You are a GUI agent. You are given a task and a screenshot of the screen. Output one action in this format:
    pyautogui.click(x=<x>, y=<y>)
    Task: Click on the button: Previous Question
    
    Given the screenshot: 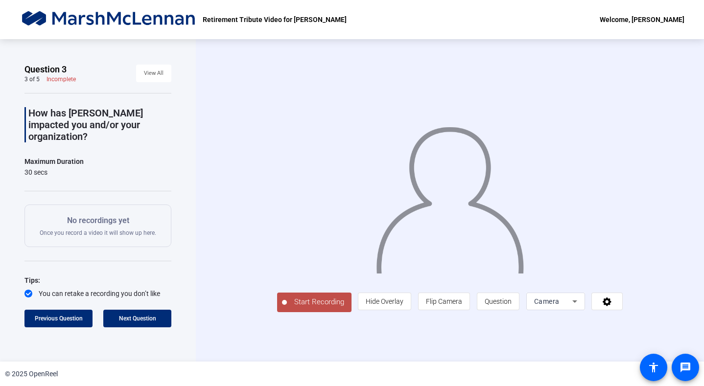 What is the action you would take?
    pyautogui.click(x=58, y=319)
    